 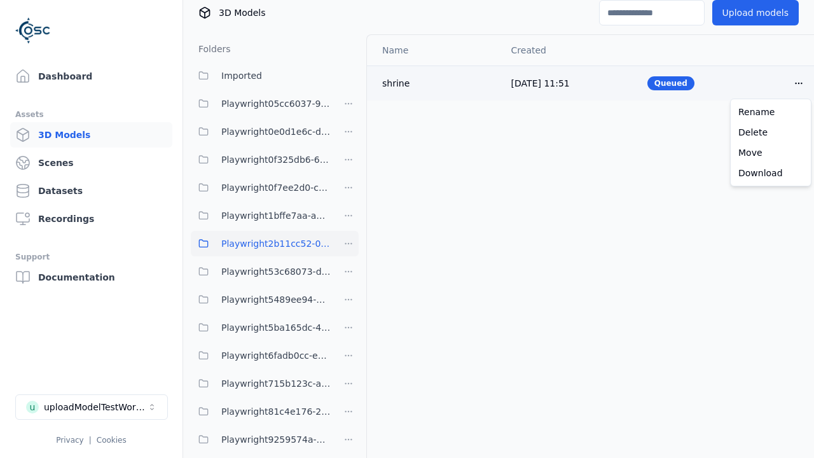 I want to click on a: Delete, so click(x=771, y=132).